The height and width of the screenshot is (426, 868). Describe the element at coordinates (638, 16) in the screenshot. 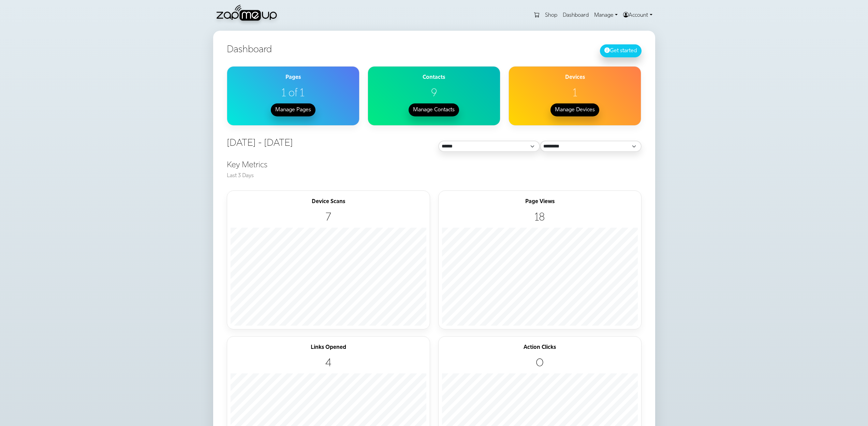

I see `a: Account` at that location.